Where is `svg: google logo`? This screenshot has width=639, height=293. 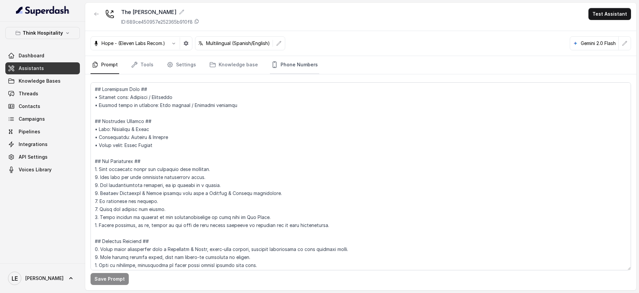
svg: google logo is located at coordinates (575, 43).